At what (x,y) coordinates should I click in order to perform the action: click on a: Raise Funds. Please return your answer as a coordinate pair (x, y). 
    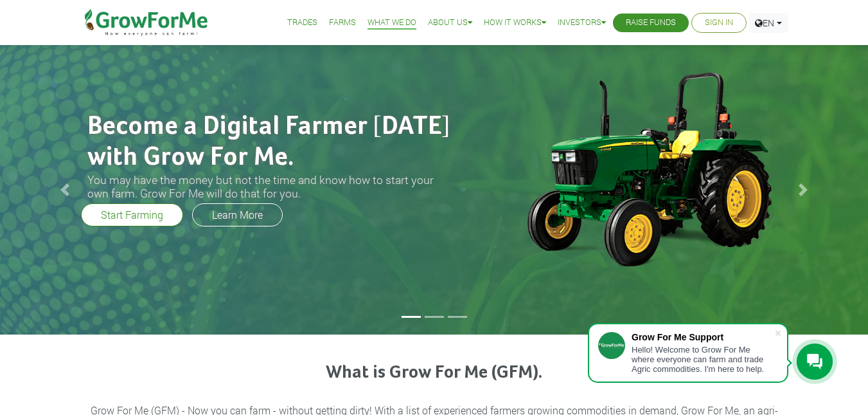
    Looking at the image, I should click on (651, 22).